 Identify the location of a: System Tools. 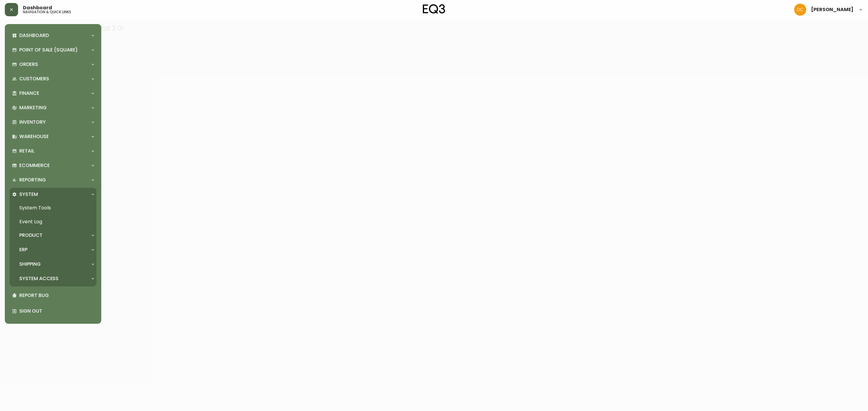
(53, 208).